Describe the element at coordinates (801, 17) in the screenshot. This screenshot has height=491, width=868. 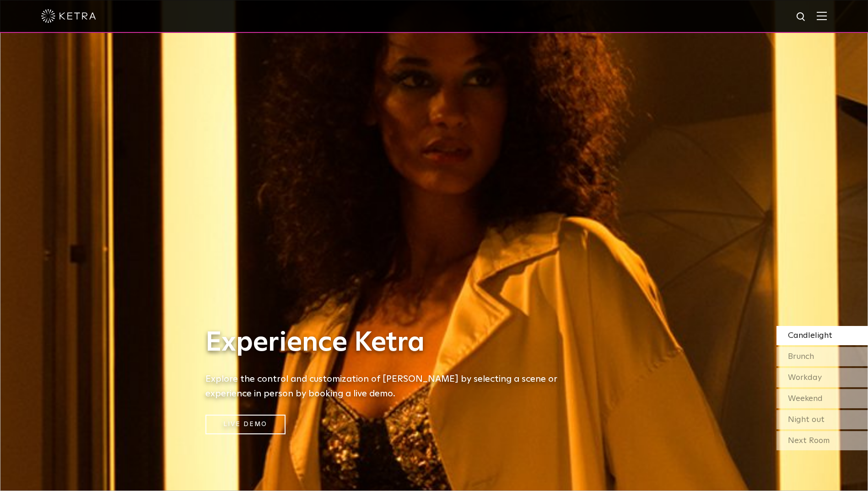
I see `img: search icon` at that location.